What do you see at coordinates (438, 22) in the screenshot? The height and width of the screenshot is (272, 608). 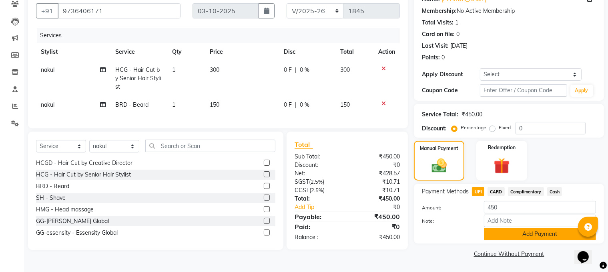 I see `div: Total Visits:` at bounding box center [438, 22].